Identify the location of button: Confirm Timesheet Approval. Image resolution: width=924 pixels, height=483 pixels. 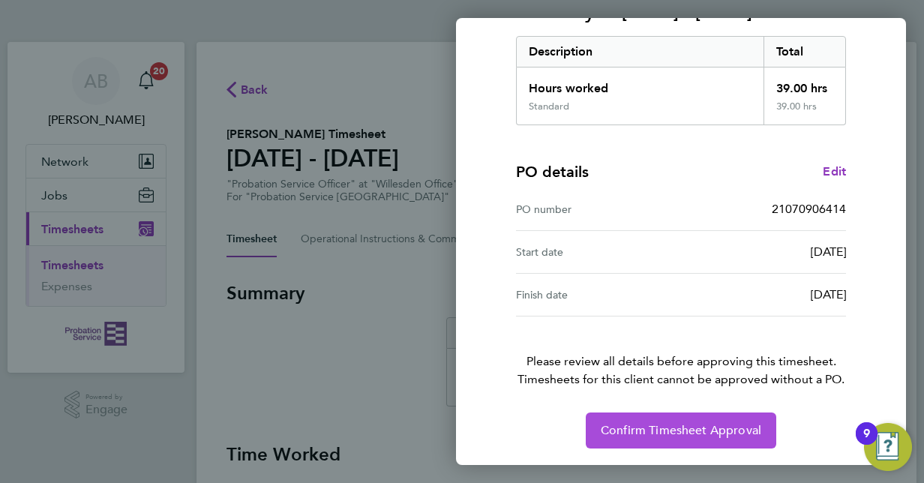
(681, 431).